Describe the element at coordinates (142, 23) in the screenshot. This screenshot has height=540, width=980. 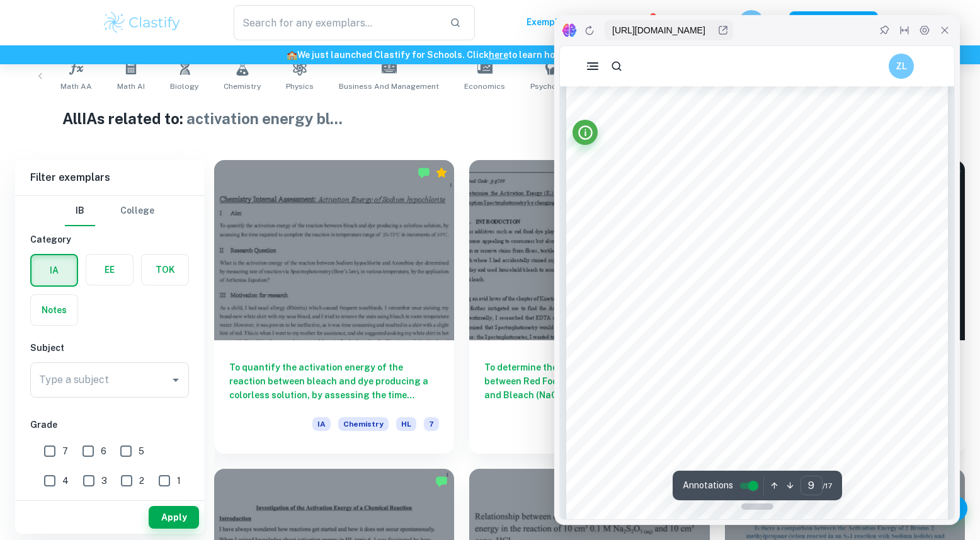
I see `a: Clastify logo` at that location.